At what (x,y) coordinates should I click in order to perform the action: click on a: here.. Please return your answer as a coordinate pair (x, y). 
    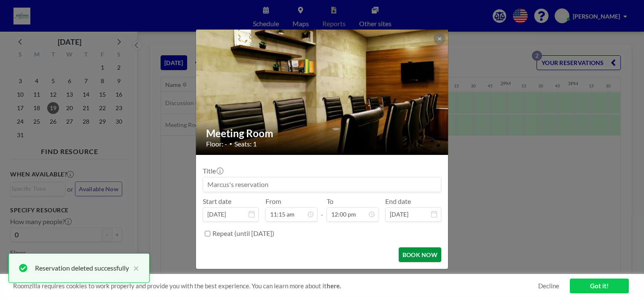
    Looking at the image, I should click on (334, 286).